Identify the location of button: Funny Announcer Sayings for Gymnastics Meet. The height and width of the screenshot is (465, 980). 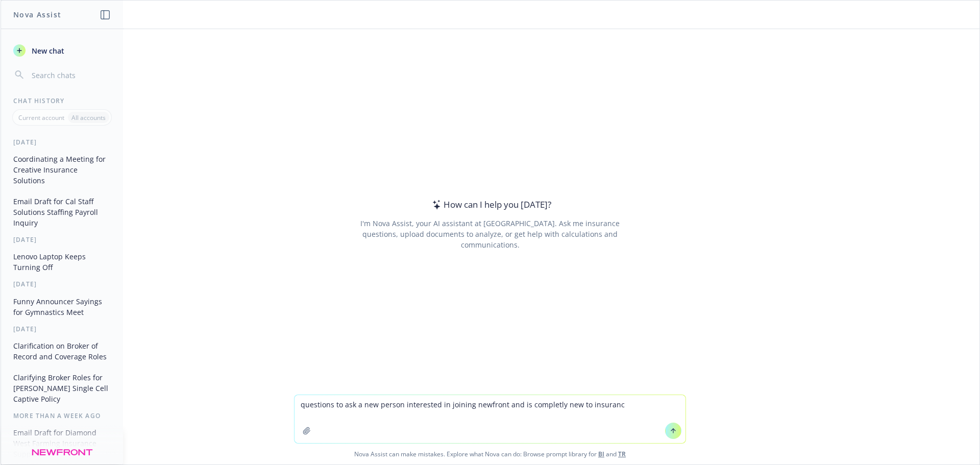
(62, 306).